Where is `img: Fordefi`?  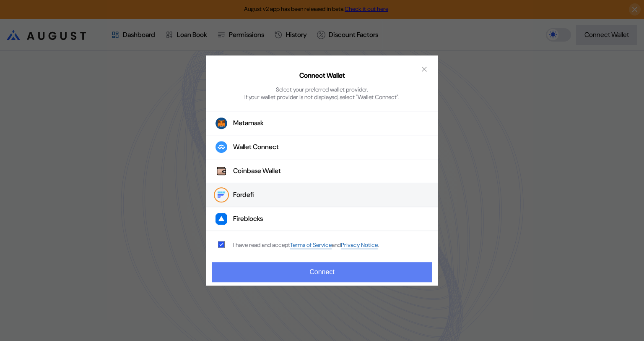 img: Fordefi is located at coordinates (221, 195).